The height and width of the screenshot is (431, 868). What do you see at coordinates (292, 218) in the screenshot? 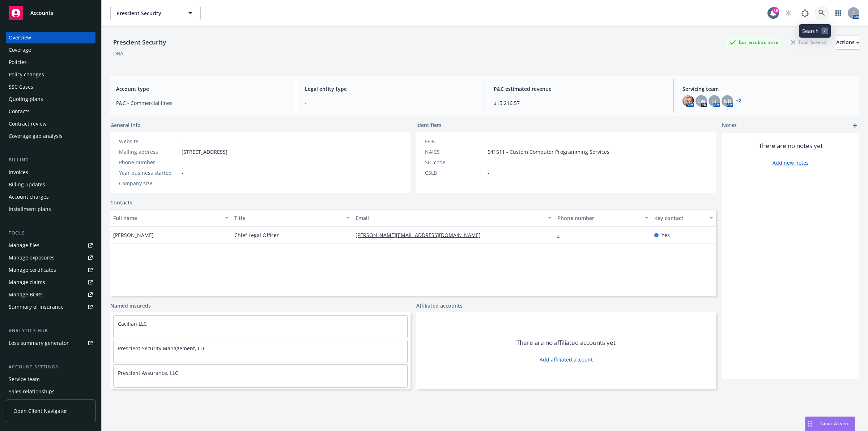
I see `button: Title` at bounding box center [292, 218].